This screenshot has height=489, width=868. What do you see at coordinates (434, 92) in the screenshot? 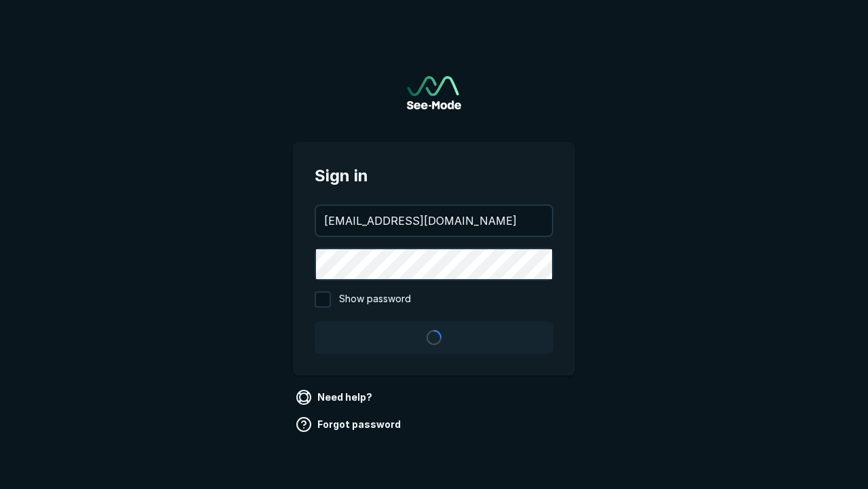
I see `a: Go to sign in` at bounding box center [434, 92].